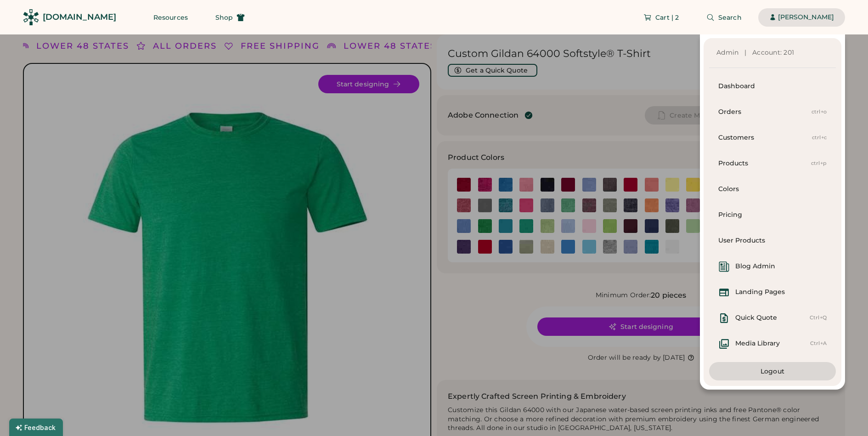 The height and width of the screenshot is (436, 868). What do you see at coordinates (819, 343) in the screenshot?
I see `div: Ctrl+A` at bounding box center [819, 343].